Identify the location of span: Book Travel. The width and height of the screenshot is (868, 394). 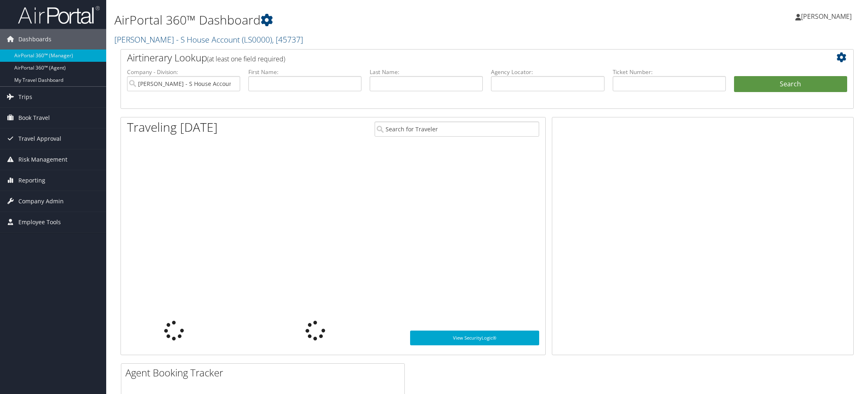
(34, 118).